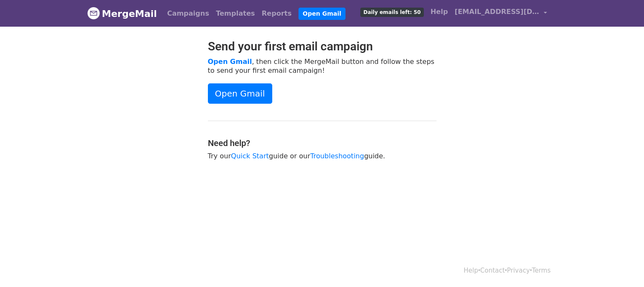 The image size is (644, 287). Describe the element at coordinates (322, 156) in the screenshot. I see `p: Try our guide or our guide.` at that location.